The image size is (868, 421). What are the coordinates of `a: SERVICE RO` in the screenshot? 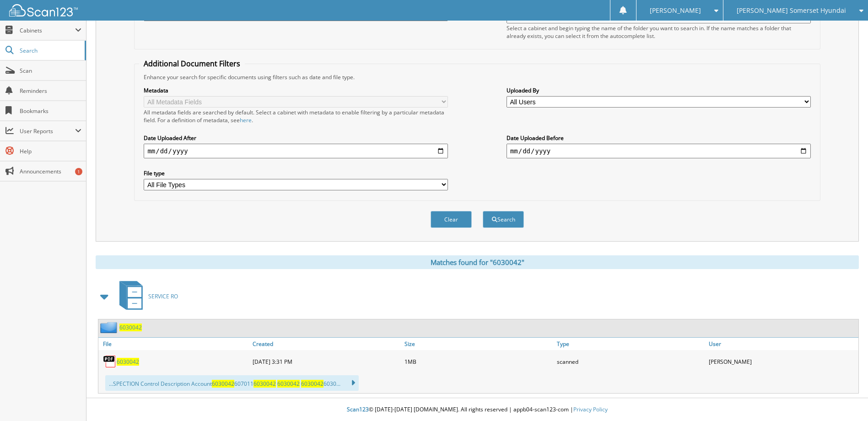 It's located at (146, 296).